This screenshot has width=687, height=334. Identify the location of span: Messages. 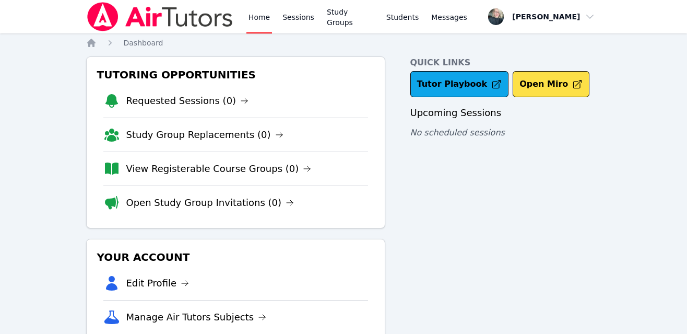
(449, 17).